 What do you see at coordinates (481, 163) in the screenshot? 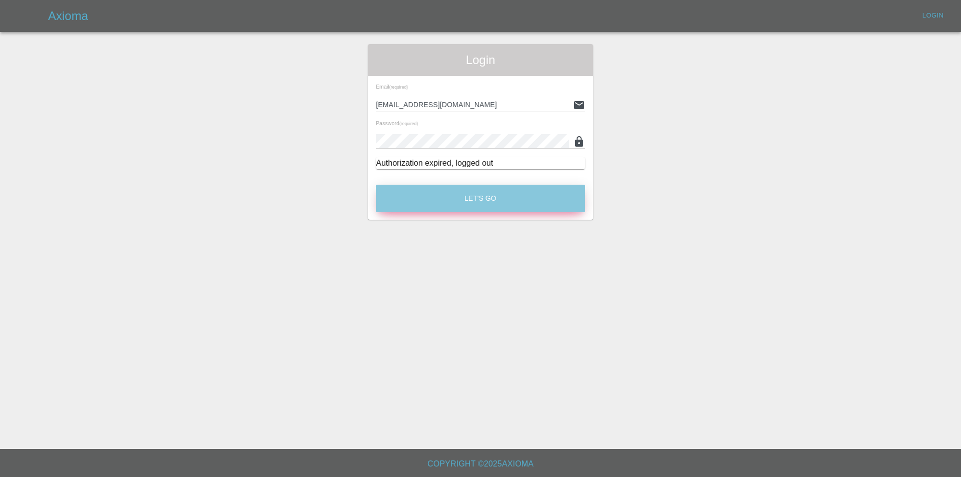
I see `div: Authorization expired, logged out` at bounding box center [481, 163].